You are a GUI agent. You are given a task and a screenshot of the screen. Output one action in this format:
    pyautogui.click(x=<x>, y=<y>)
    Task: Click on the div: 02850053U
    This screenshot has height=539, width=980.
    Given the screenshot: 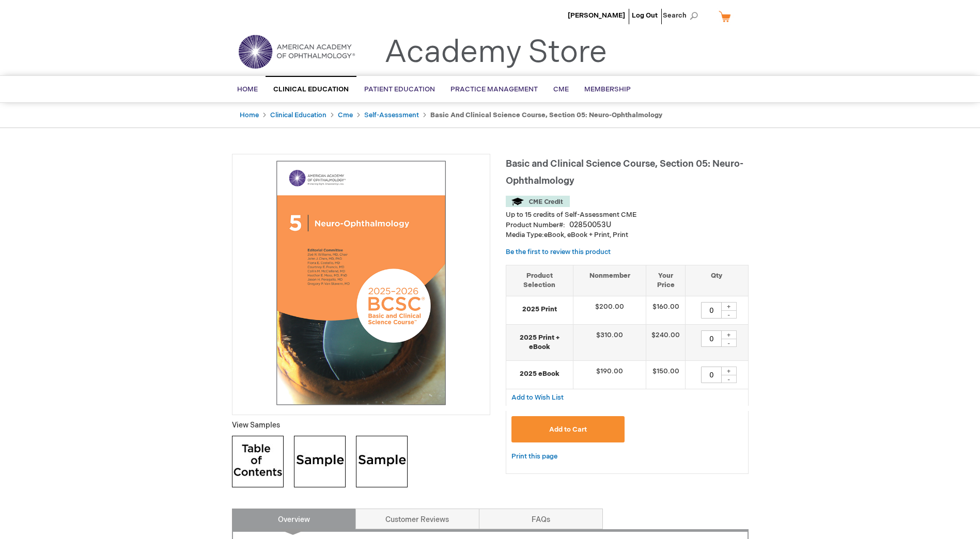 What is the action you would take?
    pyautogui.click(x=590, y=225)
    